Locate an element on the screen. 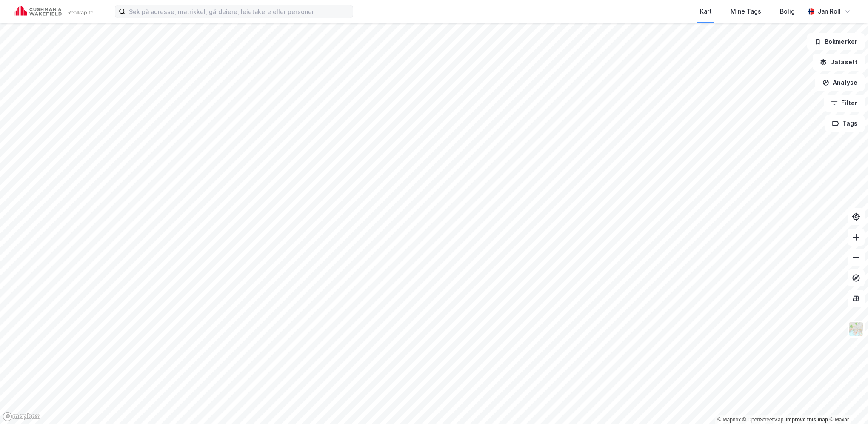  button: Datasett is located at coordinates (838, 62).